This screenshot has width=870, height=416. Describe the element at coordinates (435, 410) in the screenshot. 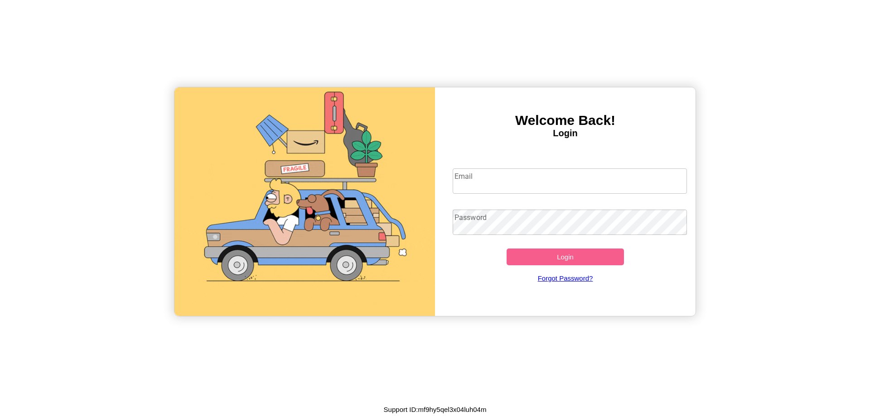

I see `p: Support ID: mf9hy5qel3x04luh04m` at that location.